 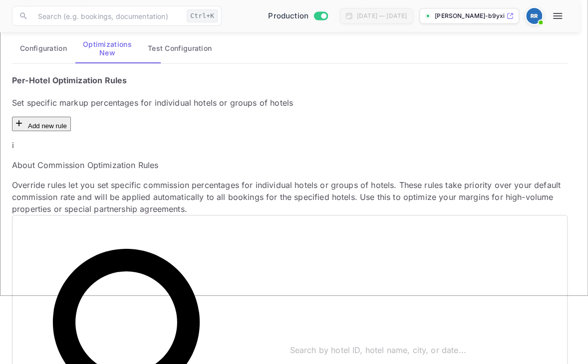 I want to click on input: Search by hotel ID, hotel name, city, or date..., so click(x=429, y=350).